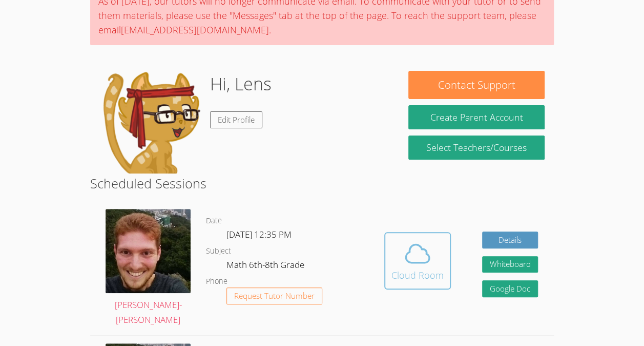 This screenshot has height=346, width=644. I want to click on button: Whiteboard, so click(510, 264).